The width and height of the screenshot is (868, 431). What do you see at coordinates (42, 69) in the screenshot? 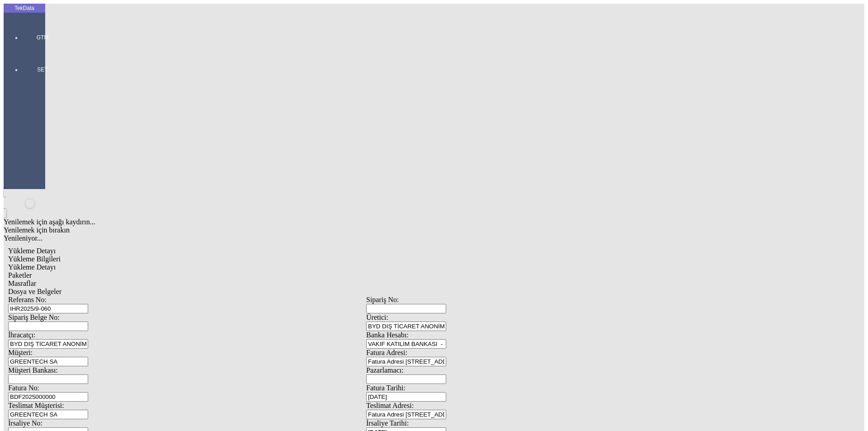
I see `span: SET` at bounding box center [42, 69].